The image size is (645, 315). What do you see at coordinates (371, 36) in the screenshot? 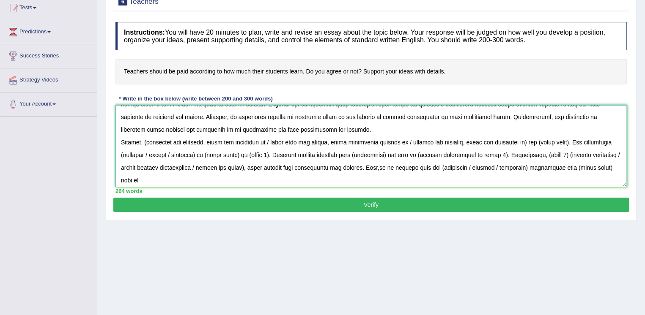
I see `h4: You will have 20 minutes to plan, write and revise an essay about the topic below. Your response ...` at bounding box center [371, 36].